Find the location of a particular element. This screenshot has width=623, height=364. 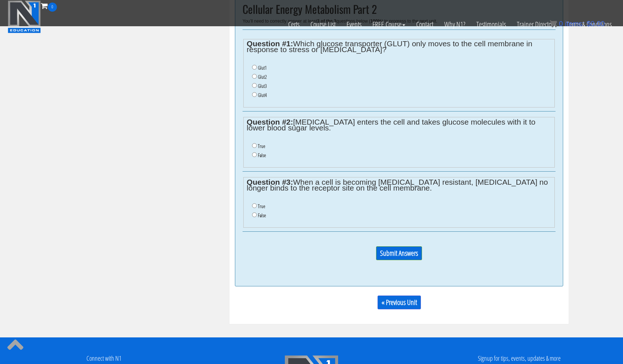

a: 0 items: $0.00 is located at coordinates (577, 24).